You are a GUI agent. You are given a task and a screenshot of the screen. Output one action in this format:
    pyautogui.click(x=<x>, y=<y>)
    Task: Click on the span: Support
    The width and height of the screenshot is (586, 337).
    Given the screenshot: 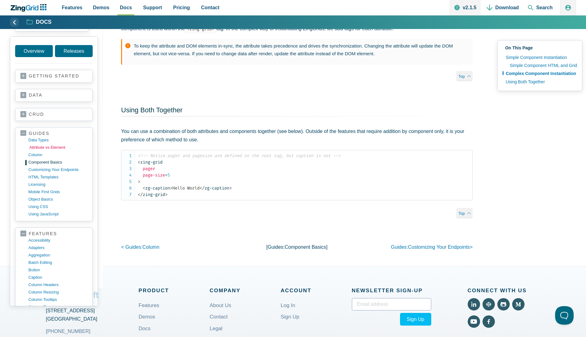 What is the action you would take?
    pyautogui.click(x=152, y=7)
    